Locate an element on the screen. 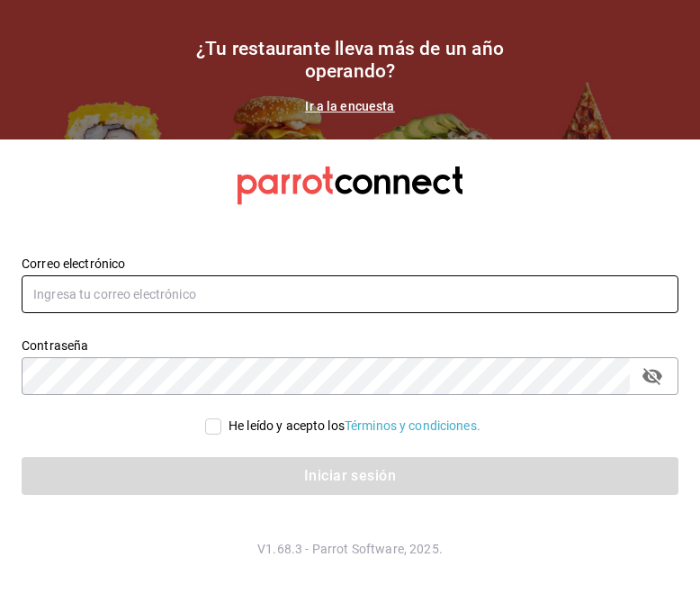  input: Ingresa tu correo electrónico is located at coordinates (350, 295).